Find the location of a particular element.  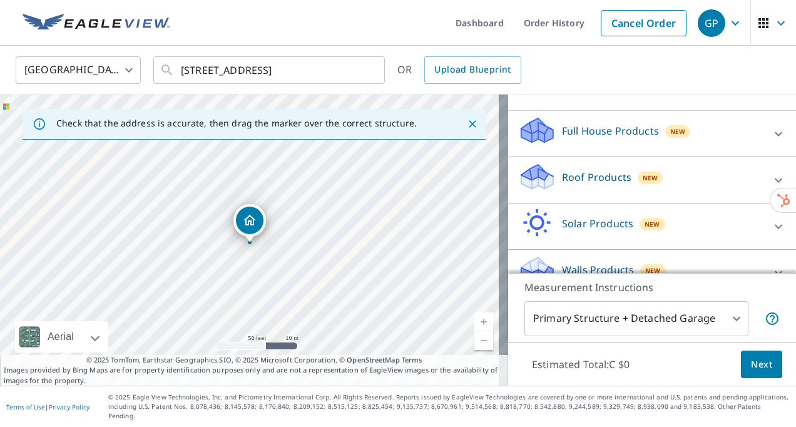

a: Current Level 19, Zoom In is located at coordinates (484, 322).